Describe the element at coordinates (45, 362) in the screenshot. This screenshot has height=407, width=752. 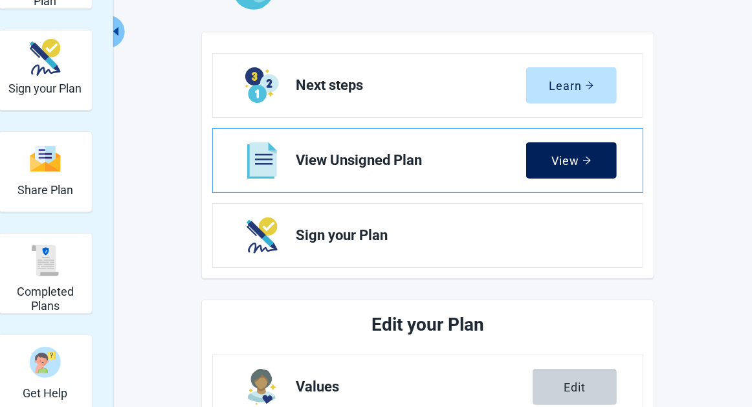
I see `img: person-question-x68TBcxA.svg` at that location.